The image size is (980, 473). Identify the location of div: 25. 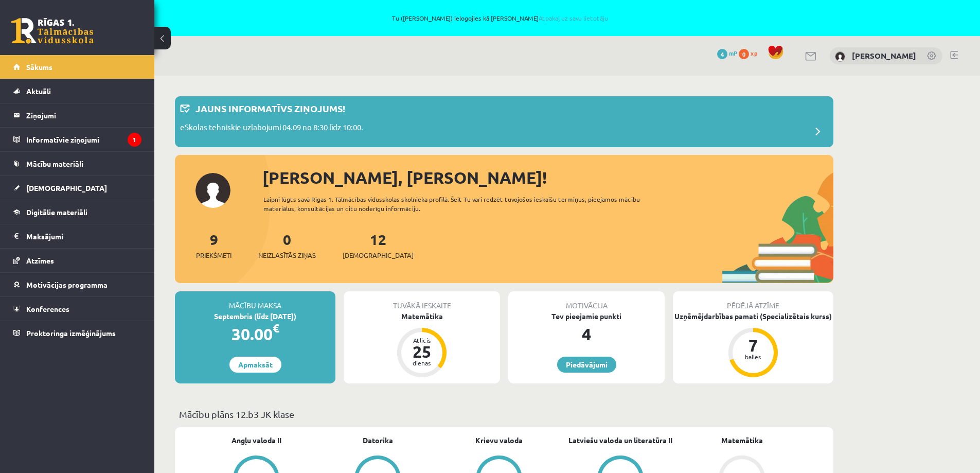
(421, 352).